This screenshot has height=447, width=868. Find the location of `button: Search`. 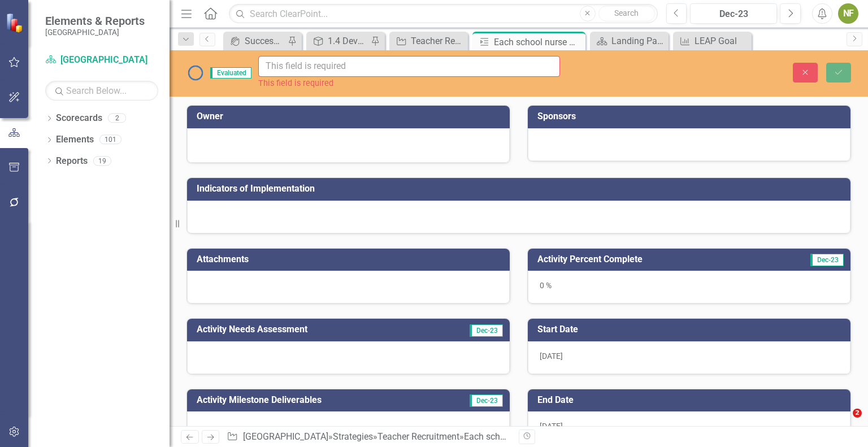

button: Search is located at coordinates (627, 14).